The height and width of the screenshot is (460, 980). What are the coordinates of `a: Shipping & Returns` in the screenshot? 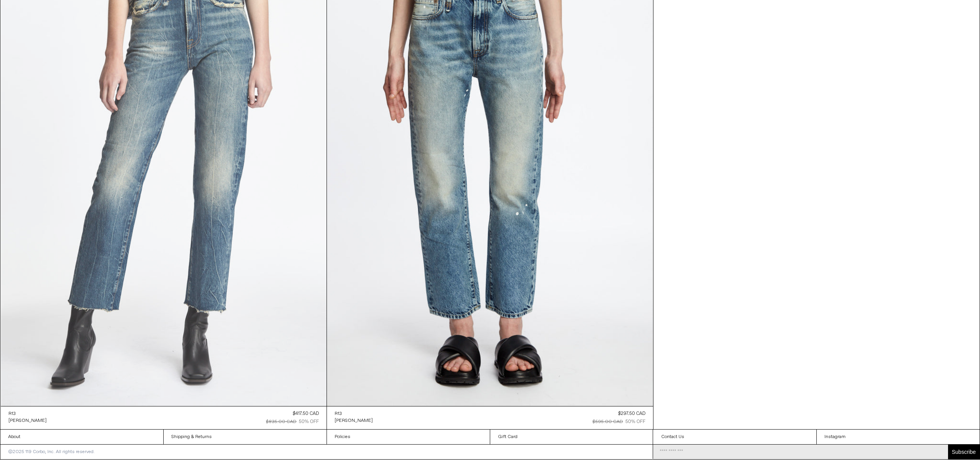 It's located at (245, 436).